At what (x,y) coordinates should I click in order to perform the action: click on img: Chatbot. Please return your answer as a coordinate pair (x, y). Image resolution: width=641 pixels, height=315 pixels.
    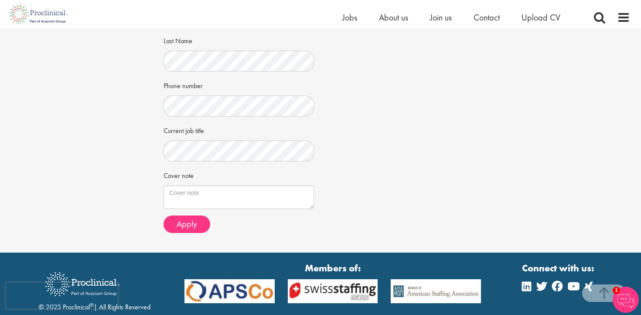
    Looking at the image, I should click on (625, 299).